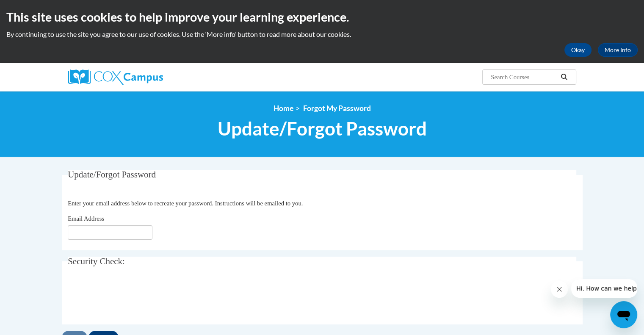 Image resolution: width=644 pixels, height=335 pixels. Describe the element at coordinates (110, 232) in the screenshot. I see `input: Email` at that location.